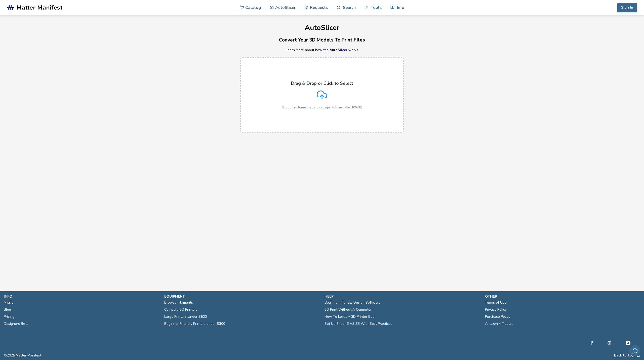 The height and width of the screenshot is (360, 644). Describe the element at coordinates (39, 8) in the screenshot. I see `span: Matter Manifest` at that location.